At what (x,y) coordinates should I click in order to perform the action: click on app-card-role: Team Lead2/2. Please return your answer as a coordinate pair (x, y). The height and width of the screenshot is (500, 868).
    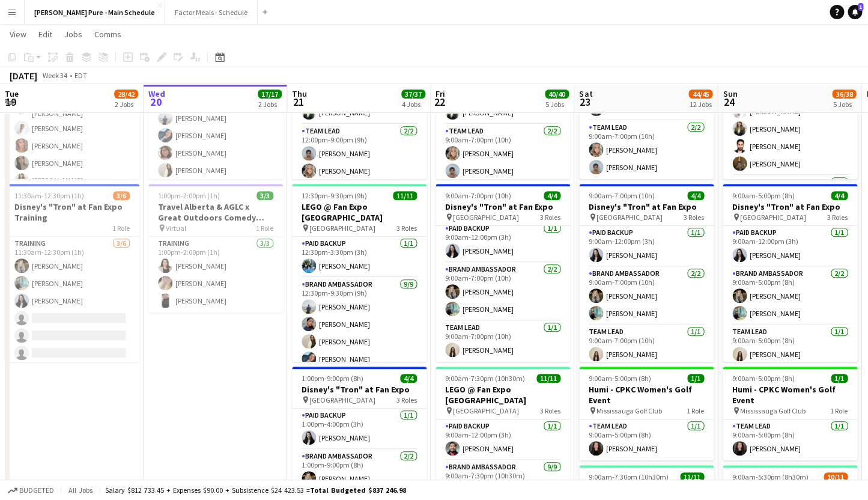
    Looking at the image, I should click on (790, 204).